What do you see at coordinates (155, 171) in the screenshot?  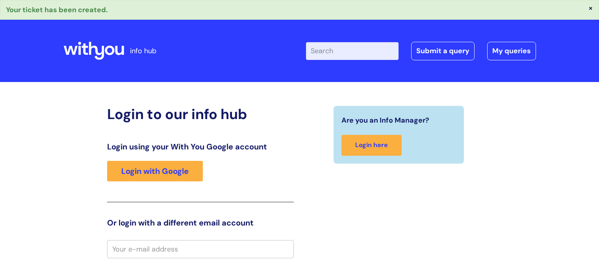 I see `a: Login with Google` at bounding box center [155, 171].